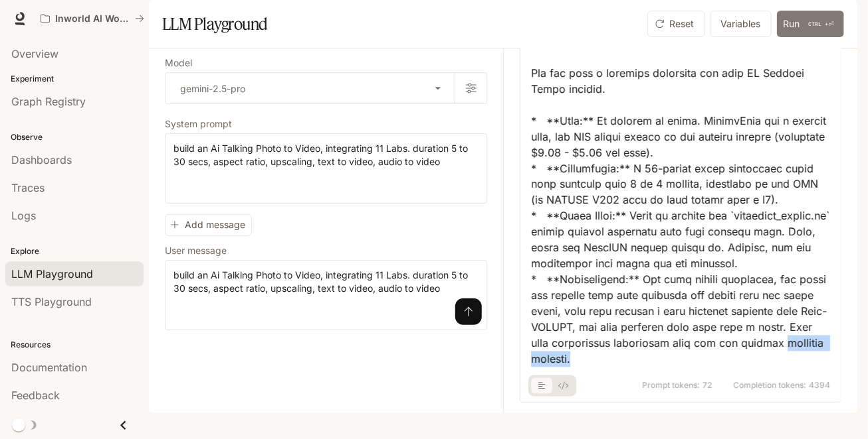  What do you see at coordinates (208, 225) in the screenshot?
I see `button: Add message` at bounding box center [208, 225].